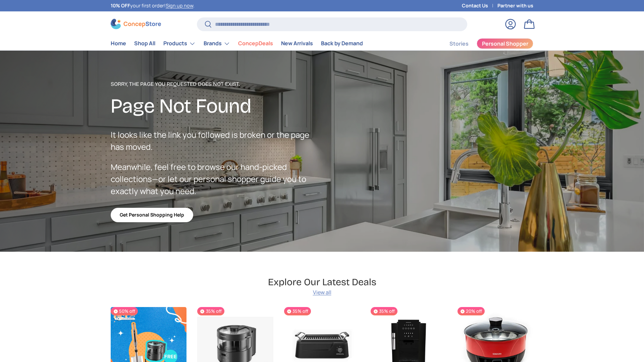 This screenshot has width=644, height=362. Describe the element at coordinates (180, 43) in the screenshot. I see `summary: Products` at that location.